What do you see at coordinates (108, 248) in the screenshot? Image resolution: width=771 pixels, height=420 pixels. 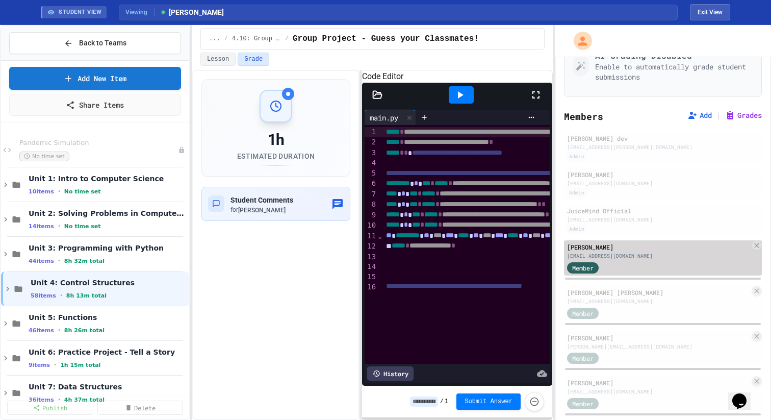 I see `span: Unit 3: Programming with Python` at bounding box center [108, 248].